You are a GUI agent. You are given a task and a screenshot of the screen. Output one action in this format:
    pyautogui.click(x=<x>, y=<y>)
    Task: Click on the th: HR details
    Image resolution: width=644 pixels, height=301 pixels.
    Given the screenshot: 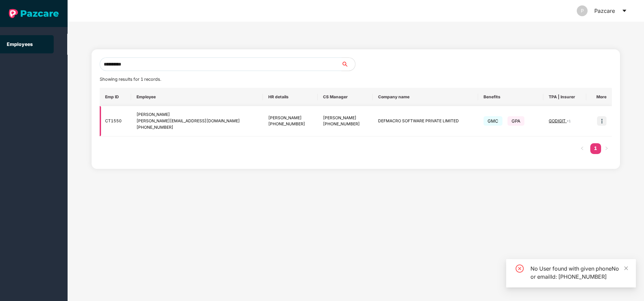 What is the action you would take?
    pyautogui.click(x=291, y=97)
    